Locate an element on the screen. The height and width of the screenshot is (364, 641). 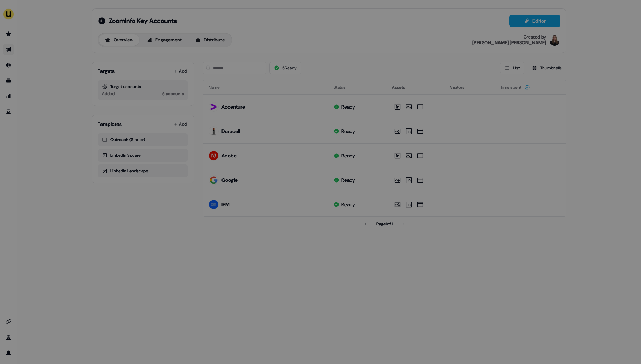
button: Overview is located at coordinates (119, 40).